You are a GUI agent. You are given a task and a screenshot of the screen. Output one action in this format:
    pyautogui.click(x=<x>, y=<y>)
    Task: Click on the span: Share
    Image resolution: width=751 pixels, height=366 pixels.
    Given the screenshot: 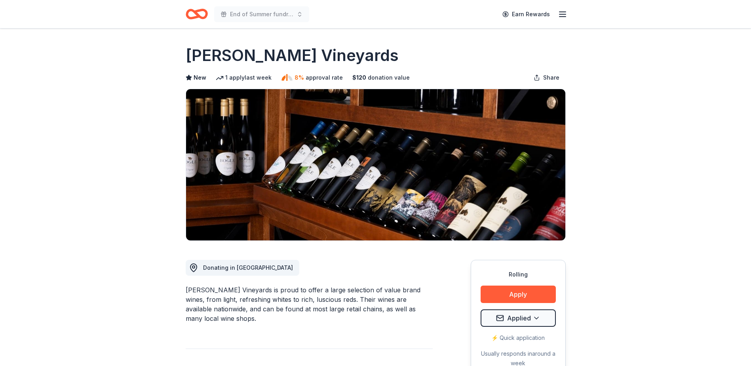 What is the action you would take?
    pyautogui.click(x=551, y=78)
    